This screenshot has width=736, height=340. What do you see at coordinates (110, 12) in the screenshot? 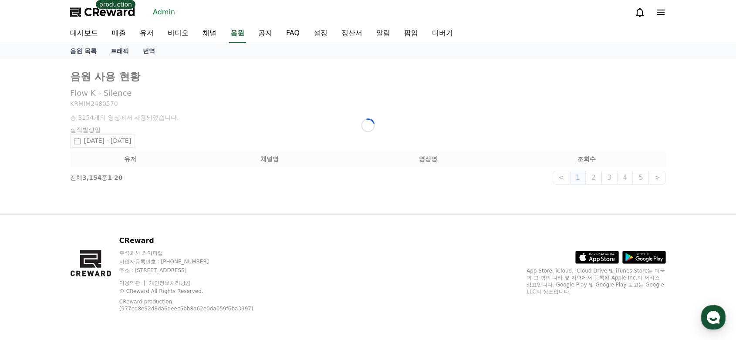
I see `span: CReward` at bounding box center [110, 12].